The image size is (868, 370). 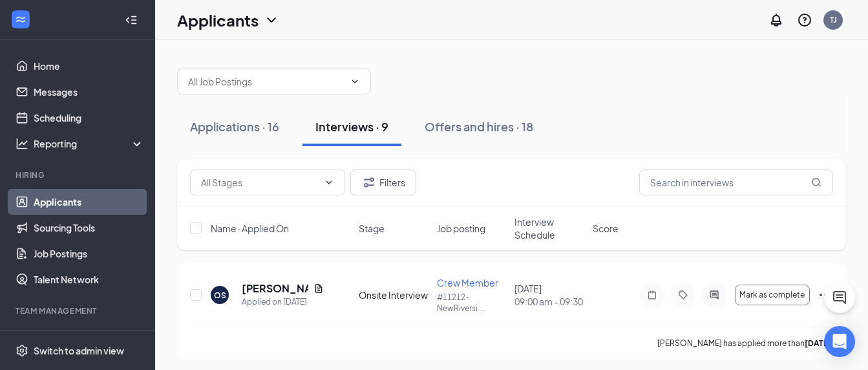 I want to click on div: Team Management, so click(x=78, y=310).